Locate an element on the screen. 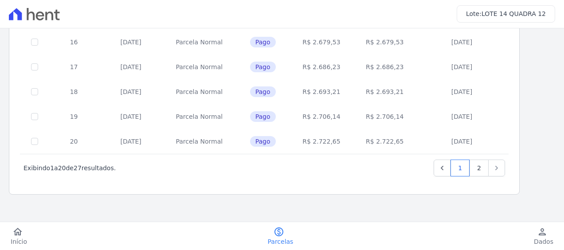 The image size is (564, 250). span: LOTE 14 QUADRA 12 is located at coordinates (514, 14).